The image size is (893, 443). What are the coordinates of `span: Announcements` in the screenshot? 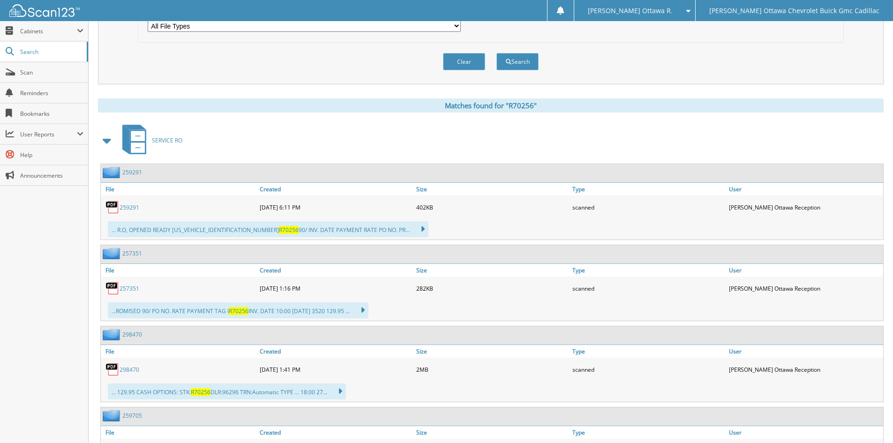 It's located at (52, 175).